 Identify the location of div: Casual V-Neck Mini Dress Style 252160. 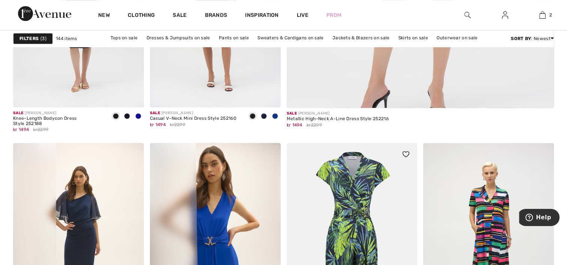
(193, 119).